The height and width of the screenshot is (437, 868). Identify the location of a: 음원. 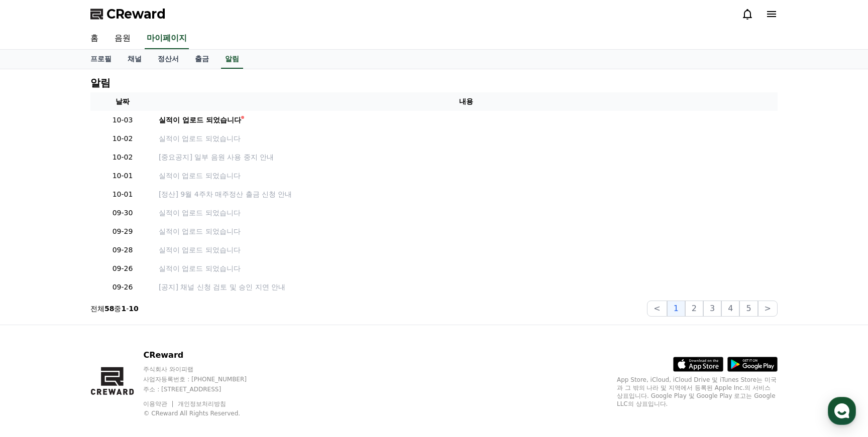
(123, 39).